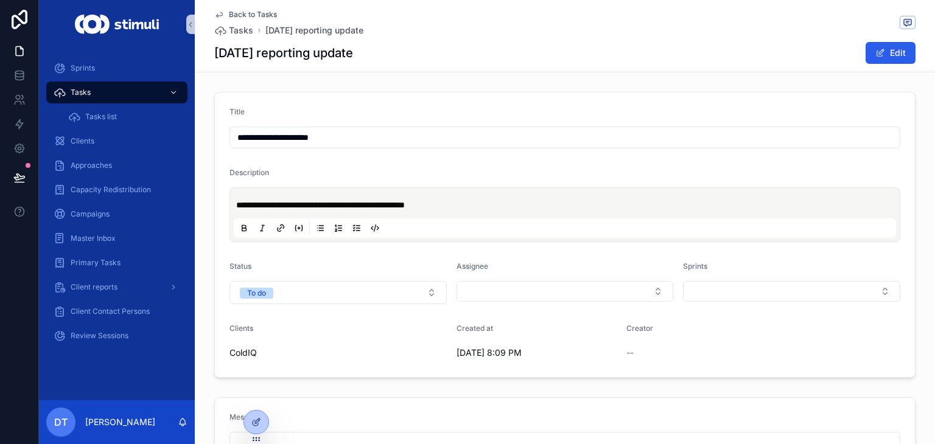 The image size is (935, 444). Describe the element at coordinates (472, 266) in the screenshot. I see `span: Assignee` at that location.